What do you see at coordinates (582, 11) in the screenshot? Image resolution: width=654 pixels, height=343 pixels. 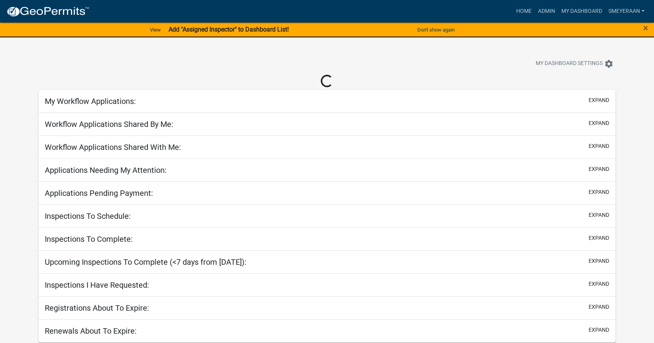 I see `a: My Dashboard` at bounding box center [582, 11].